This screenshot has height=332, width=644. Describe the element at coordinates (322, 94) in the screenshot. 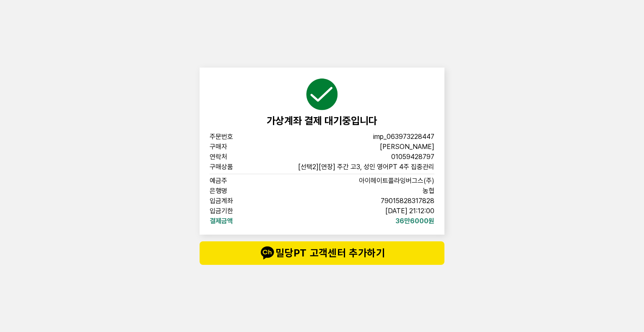

I see `img: succeed` at that location.